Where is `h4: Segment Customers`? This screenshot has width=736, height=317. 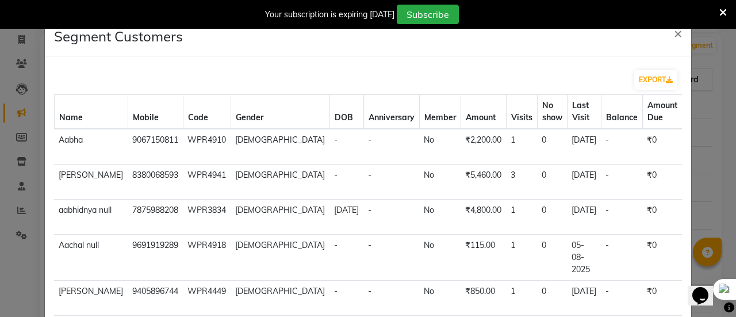
h4: Segment Customers is located at coordinates (118, 36).